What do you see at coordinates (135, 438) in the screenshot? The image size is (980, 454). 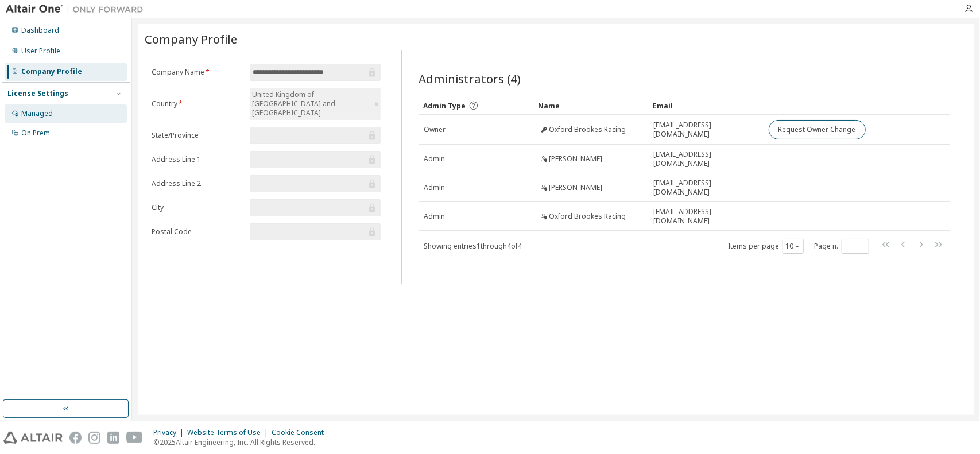 I see `img: youtube.svg` at bounding box center [135, 438].